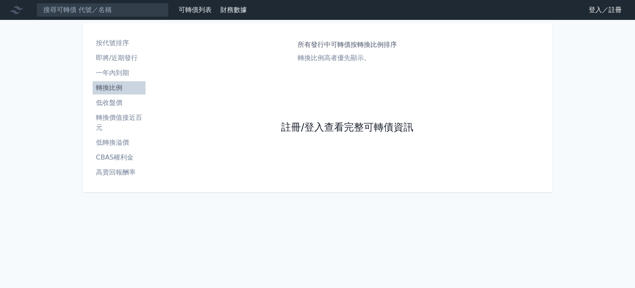 This screenshot has height=288, width=635. Describe the element at coordinates (119, 43) in the screenshot. I see `li: 按代號排序` at that location.